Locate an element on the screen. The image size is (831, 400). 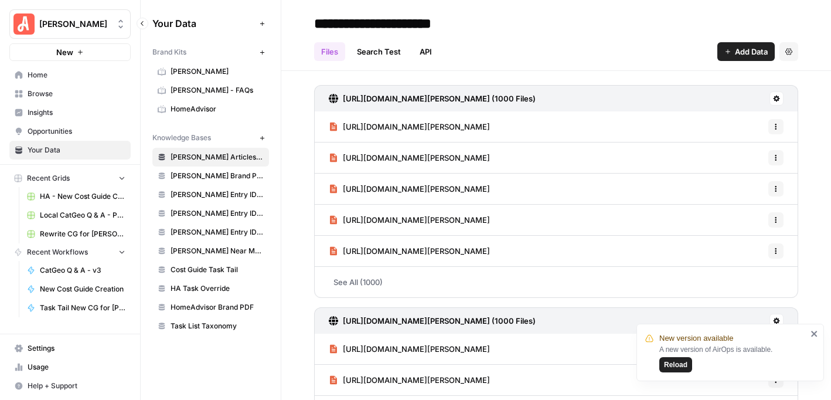
span: New version available is located at coordinates (697, 338).